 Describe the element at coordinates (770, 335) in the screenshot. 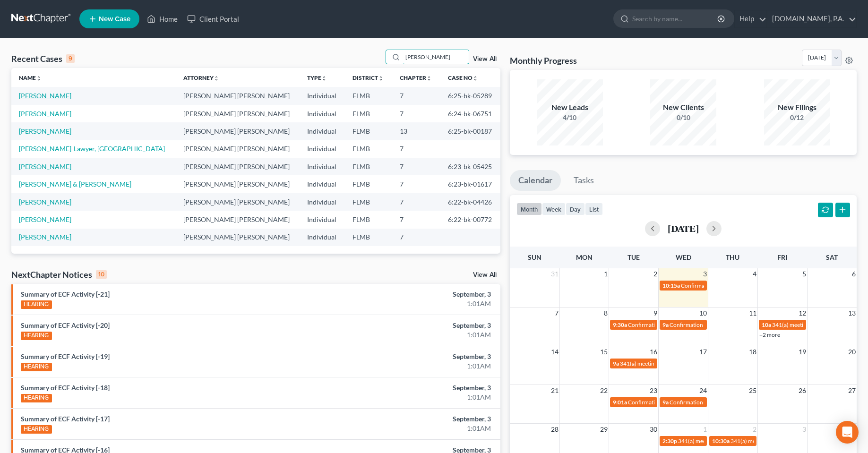

I see `a: +2 more` at that location.